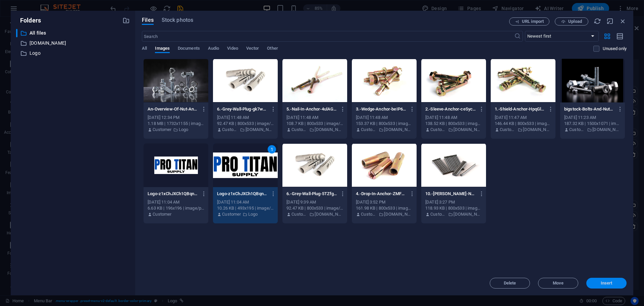 The width and height of the screenshot is (644, 306). I want to click on div: 6.63 KB | 196x196 | image/png, so click(176, 208).